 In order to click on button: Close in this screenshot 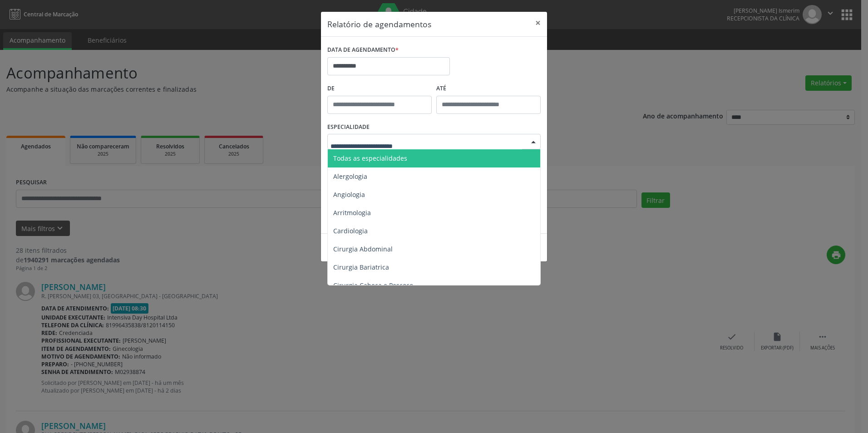, I will do `click(538, 22)`.